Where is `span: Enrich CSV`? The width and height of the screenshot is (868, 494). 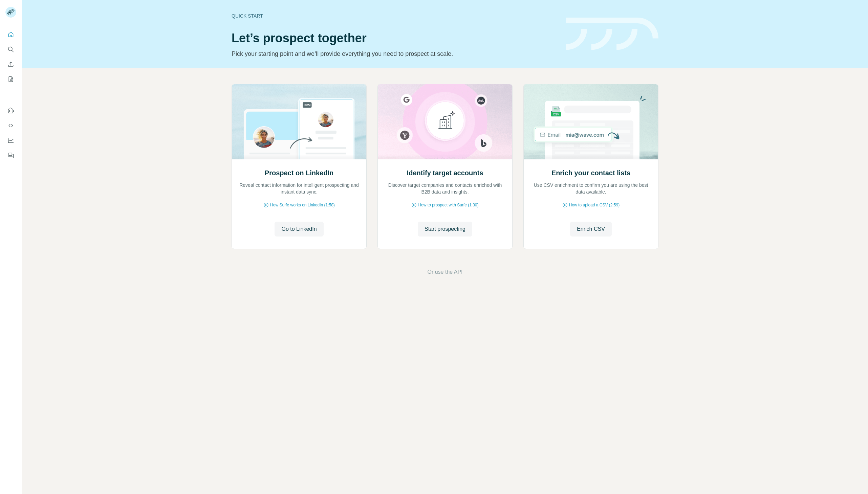
span: Enrich CSV is located at coordinates (591, 229).